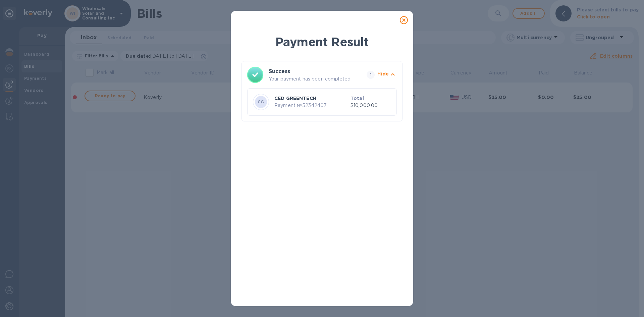 The height and width of the screenshot is (317, 644). Describe the element at coordinates (371, 105) in the screenshot. I see `p: $10,000.00` at that location.